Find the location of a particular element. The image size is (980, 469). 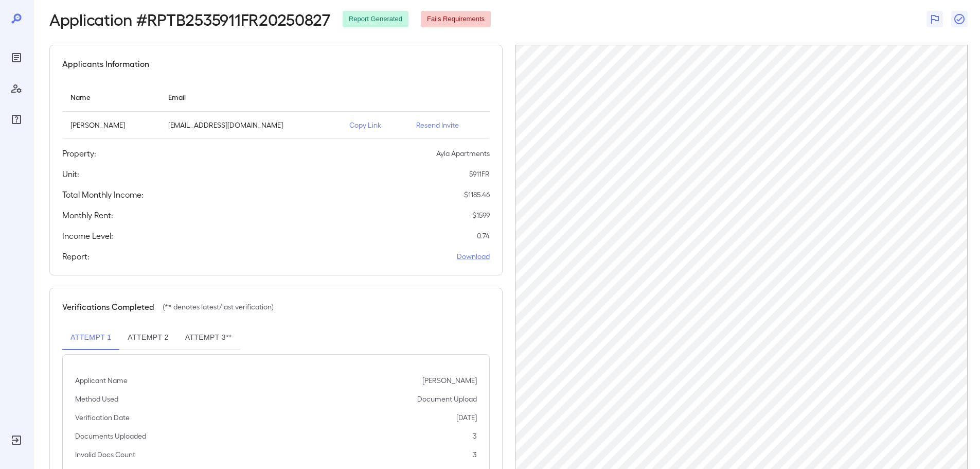

div: Manage Users is located at coordinates (16, 89).